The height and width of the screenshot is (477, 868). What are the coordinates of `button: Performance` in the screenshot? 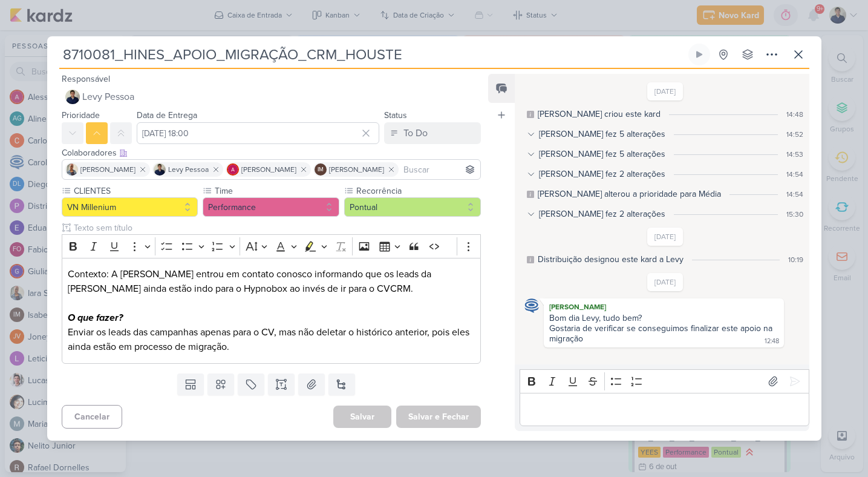 It's located at (271, 207).